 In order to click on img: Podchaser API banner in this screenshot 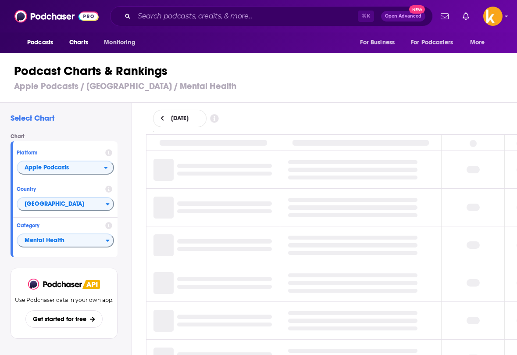, I will do `click(91, 284)`.